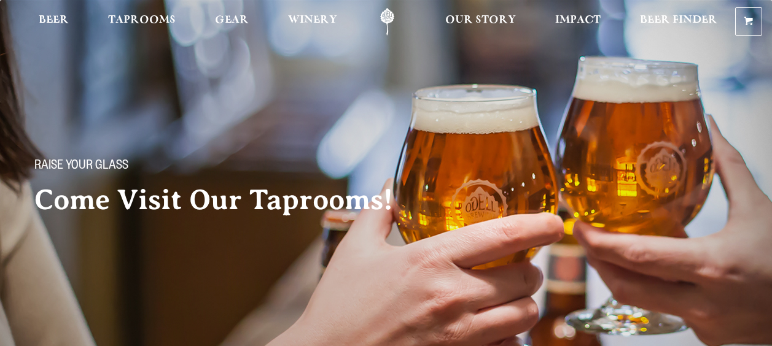  I want to click on a: Impact, so click(578, 21).